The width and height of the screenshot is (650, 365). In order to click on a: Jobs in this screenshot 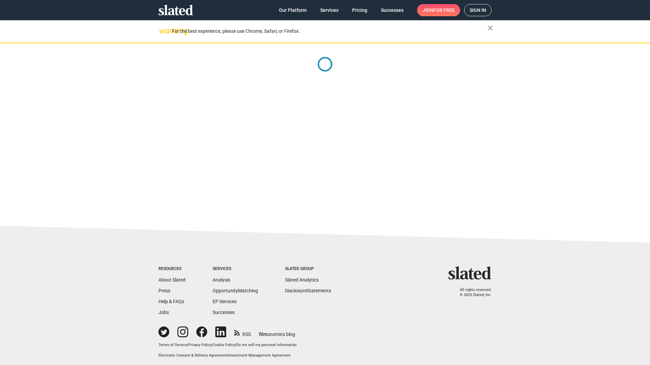, I will do `click(163, 313)`.